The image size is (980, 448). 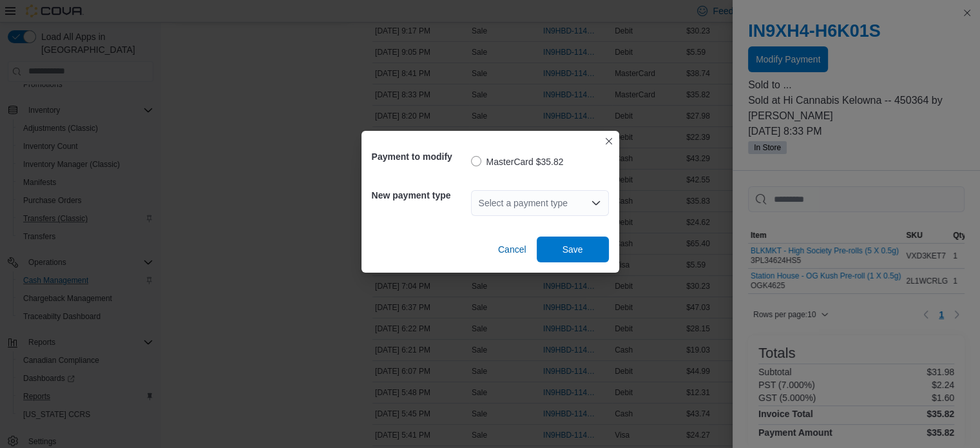 What do you see at coordinates (573, 249) in the screenshot?
I see `button: Save` at bounding box center [573, 249].